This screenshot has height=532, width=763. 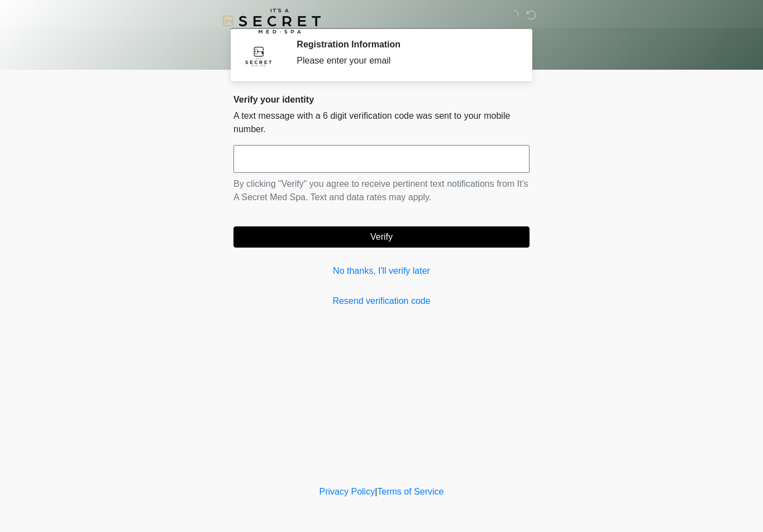 I want to click on button: Verify, so click(x=381, y=237).